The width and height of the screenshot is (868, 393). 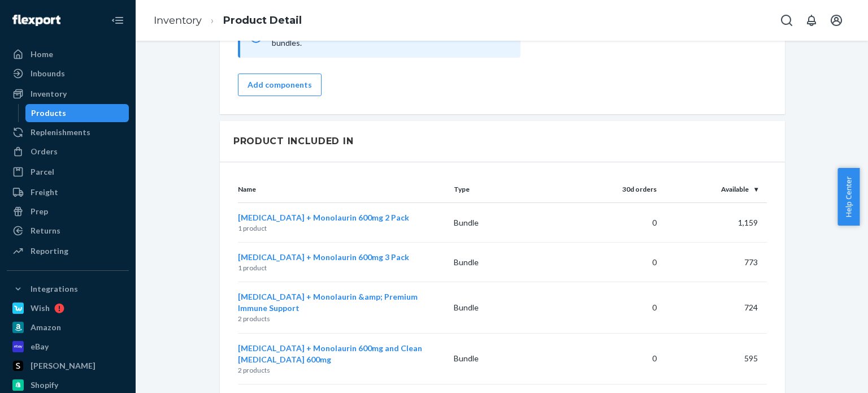 What do you see at coordinates (280, 85) in the screenshot?
I see `button: Add components` at bounding box center [280, 85].